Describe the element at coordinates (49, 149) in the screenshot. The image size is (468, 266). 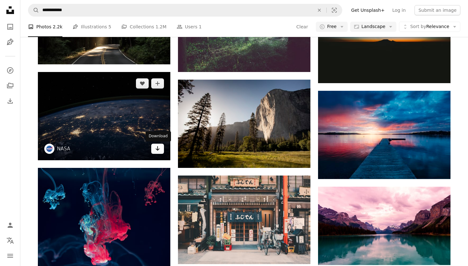
I see `a: Go to NASA's profile` at that location.